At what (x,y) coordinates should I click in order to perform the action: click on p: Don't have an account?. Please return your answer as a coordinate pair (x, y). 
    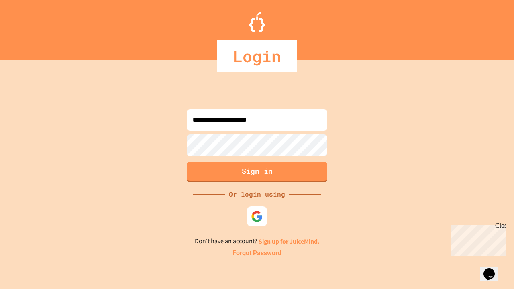
    Looking at the image, I should click on (257, 242).